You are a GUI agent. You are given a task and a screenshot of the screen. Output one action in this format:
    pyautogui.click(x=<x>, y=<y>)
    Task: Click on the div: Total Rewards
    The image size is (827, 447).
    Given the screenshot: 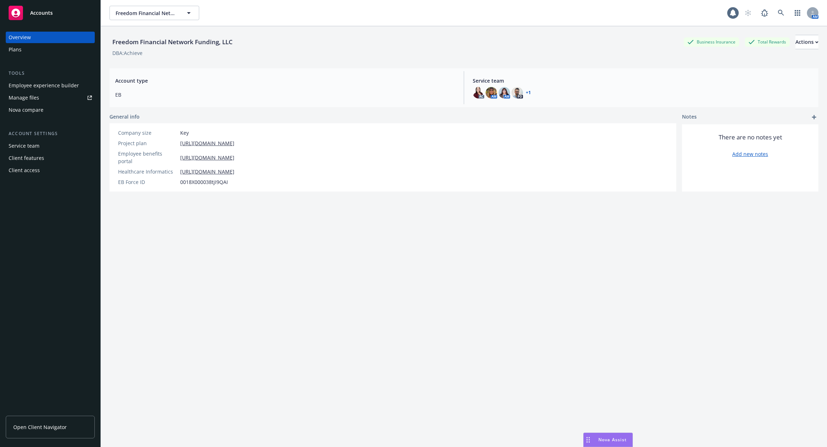 What is the action you would take?
    pyautogui.click(x=767, y=42)
    